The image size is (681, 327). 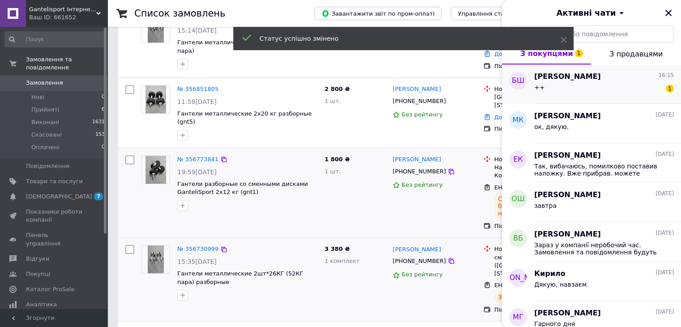 What do you see at coordinates (539, 310) in the screenshot?
I see `div: Післяплата` at bounding box center [539, 310].